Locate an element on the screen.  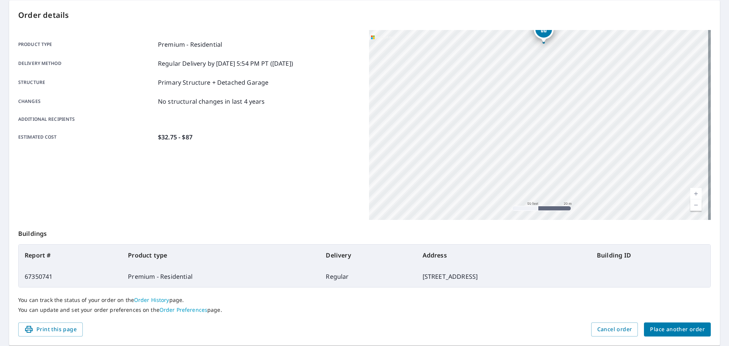
p: You can update and set your order preferences on the page. is located at coordinates (364, 310).